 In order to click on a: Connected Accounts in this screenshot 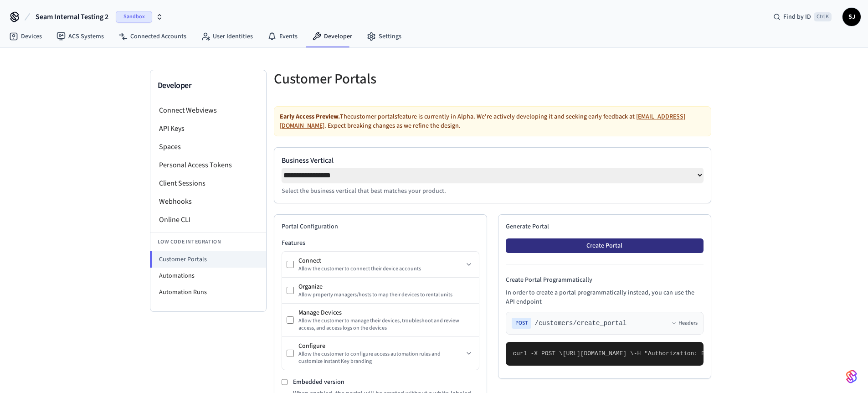, I will do `click(152, 37)`.